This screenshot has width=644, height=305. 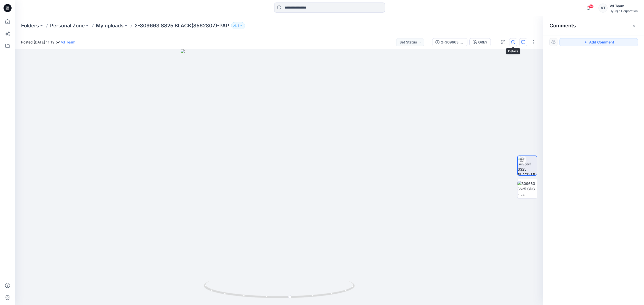 I want to click on div: 2-309663 SS25 BLACK(8562807)-PAP, so click(x=453, y=42).